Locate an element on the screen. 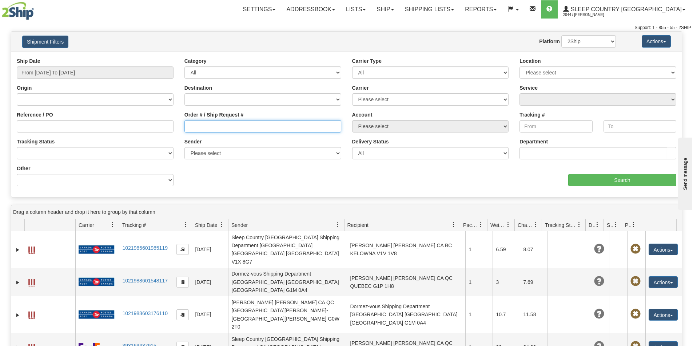 Image resolution: width=693 pixels, height=346 pixels. span: Ship Date is located at coordinates (206, 225).